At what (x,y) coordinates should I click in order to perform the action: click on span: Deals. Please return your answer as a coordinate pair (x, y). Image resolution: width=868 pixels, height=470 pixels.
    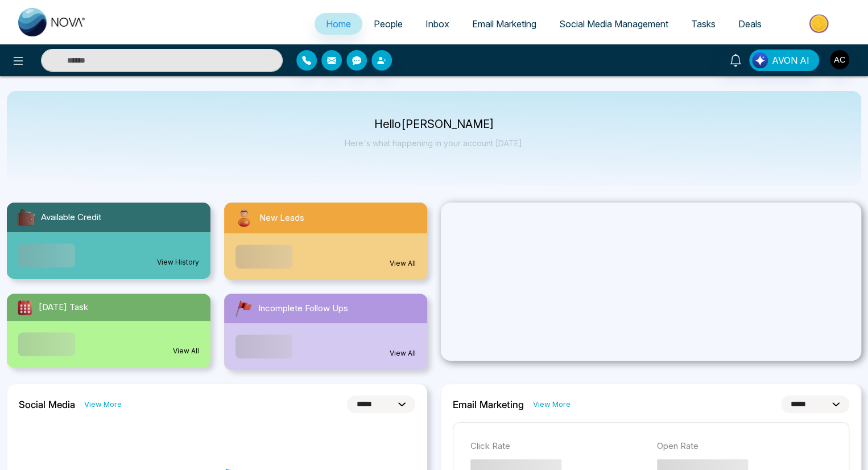
    Looking at the image, I should click on (749, 24).